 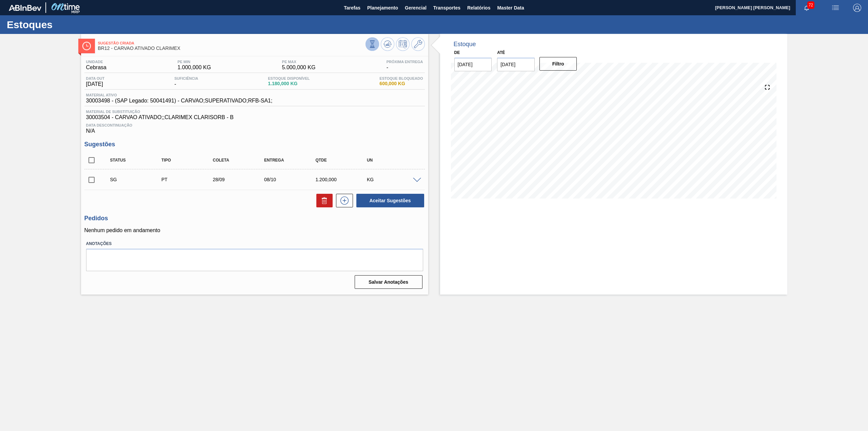 What do you see at coordinates (254, 144) in the screenshot?
I see `h3: Sugestões` at bounding box center [254, 144].